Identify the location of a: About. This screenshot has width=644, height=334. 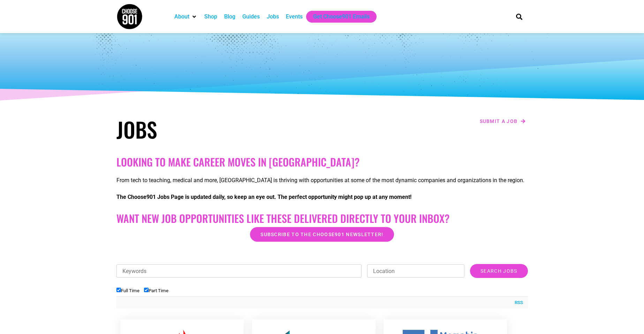
(182, 17).